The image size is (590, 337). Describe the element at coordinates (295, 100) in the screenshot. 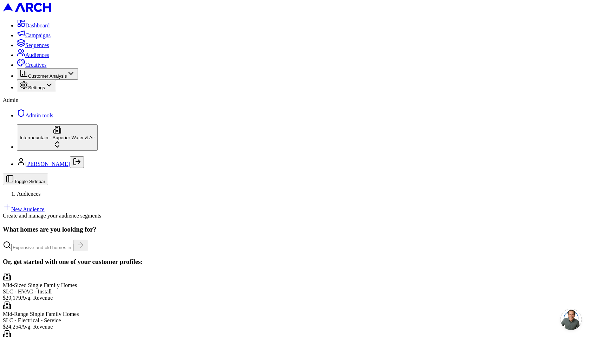

I see `div: Admin` at that location.